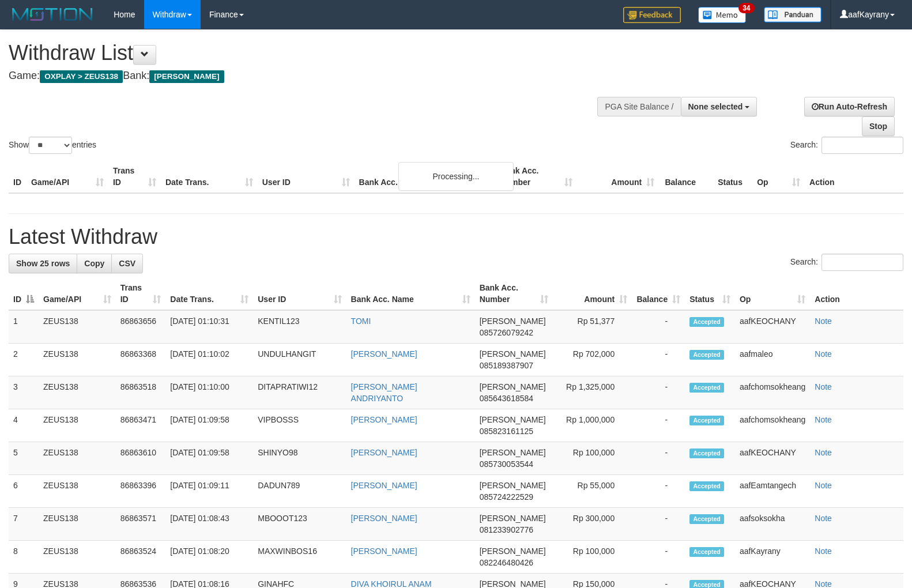  I want to click on img: Button%20Memo.svg, so click(722, 15).